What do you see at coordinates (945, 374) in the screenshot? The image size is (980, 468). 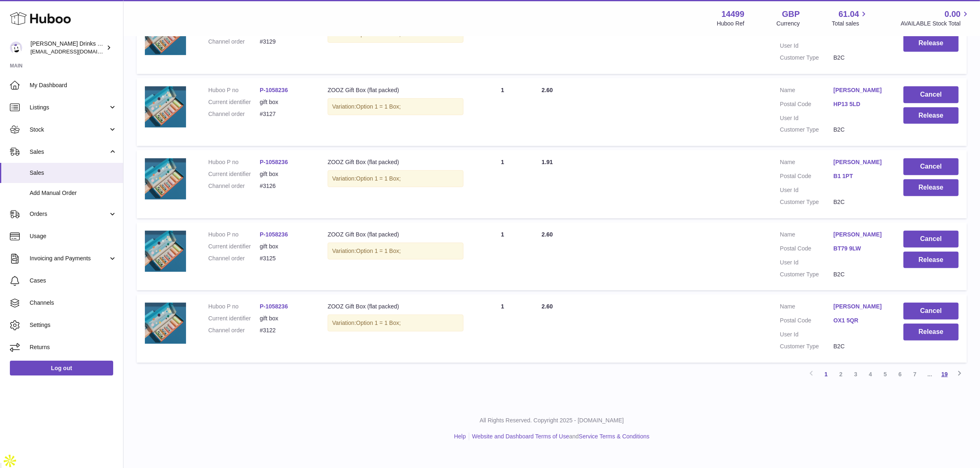 I see `a: 19` at bounding box center [945, 374].